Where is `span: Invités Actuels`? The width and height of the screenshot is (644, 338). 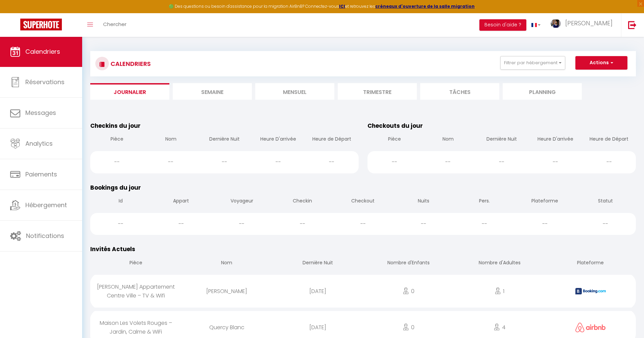 span: Invités Actuels is located at coordinates (113, 249).